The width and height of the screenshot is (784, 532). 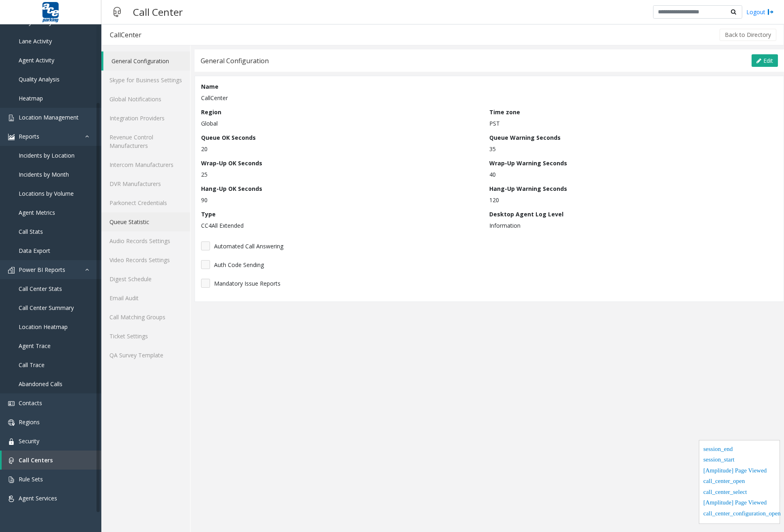 What do you see at coordinates (146, 80) in the screenshot?
I see `a: Skype for Business Settings` at bounding box center [146, 80].